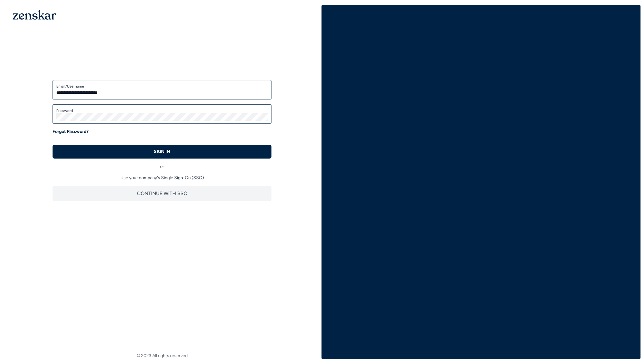  What do you see at coordinates (162, 356) in the screenshot?
I see `footer: © 2023 All rights reserved` at bounding box center [162, 356].